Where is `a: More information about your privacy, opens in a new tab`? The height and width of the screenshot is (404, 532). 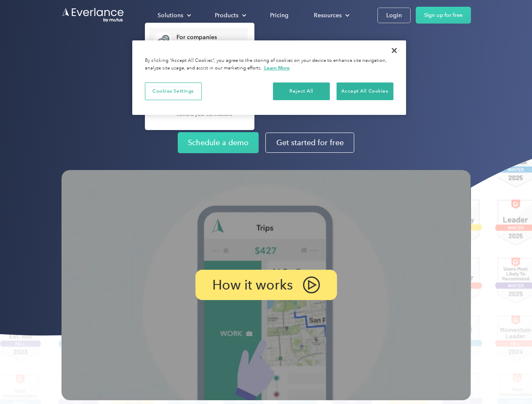
a: More information about your privacy, opens in a new tab is located at coordinates (277, 68).